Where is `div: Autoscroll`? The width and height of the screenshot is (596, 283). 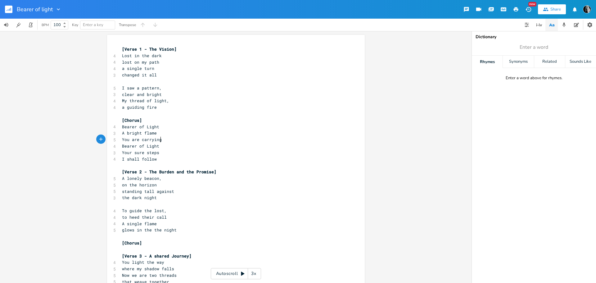 div: Autoscroll is located at coordinates (236, 273).